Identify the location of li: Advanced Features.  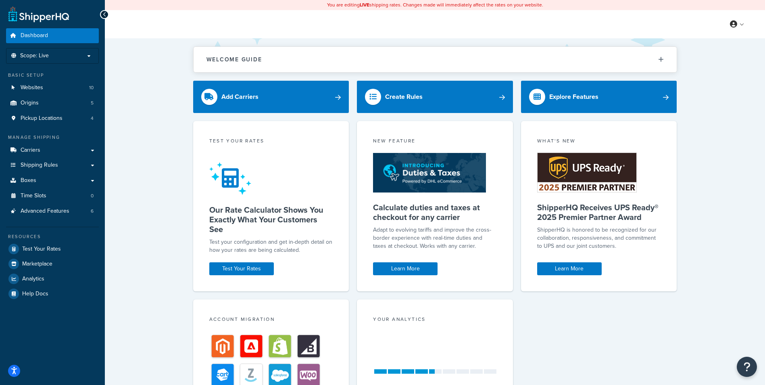
(52, 211).